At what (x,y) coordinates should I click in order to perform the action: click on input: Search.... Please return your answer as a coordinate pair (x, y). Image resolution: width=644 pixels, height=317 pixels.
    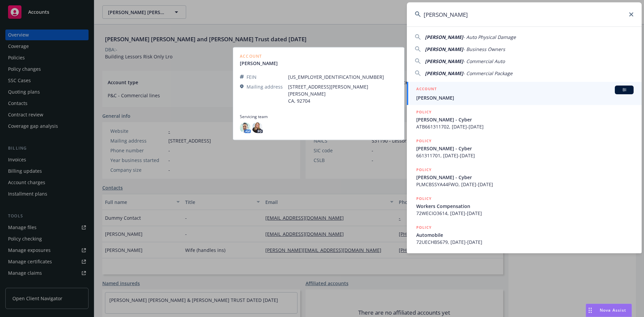
    Looking at the image, I should click on (525, 14).